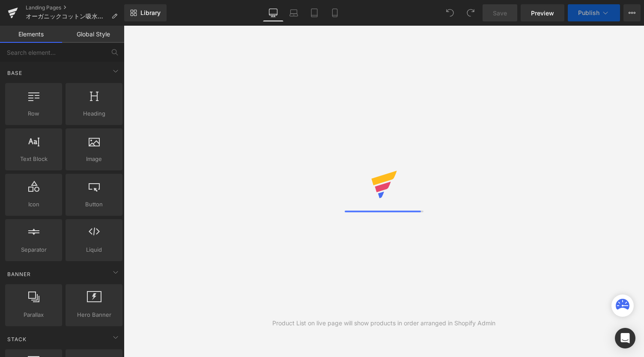  What do you see at coordinates (499, 13) in the screenshot?
I see `span: Save` at bounding box center [499, 13].